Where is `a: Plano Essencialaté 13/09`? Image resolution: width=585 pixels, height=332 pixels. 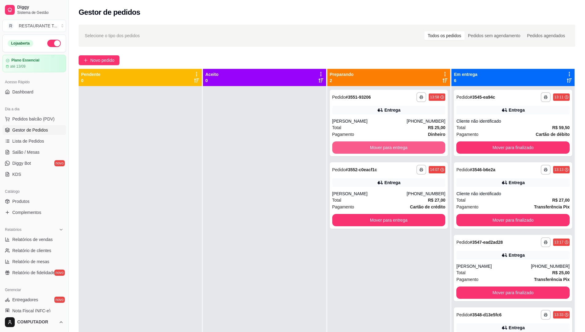 a: Plano Essencialaté 13/09 is located at coordinates (34, 63).